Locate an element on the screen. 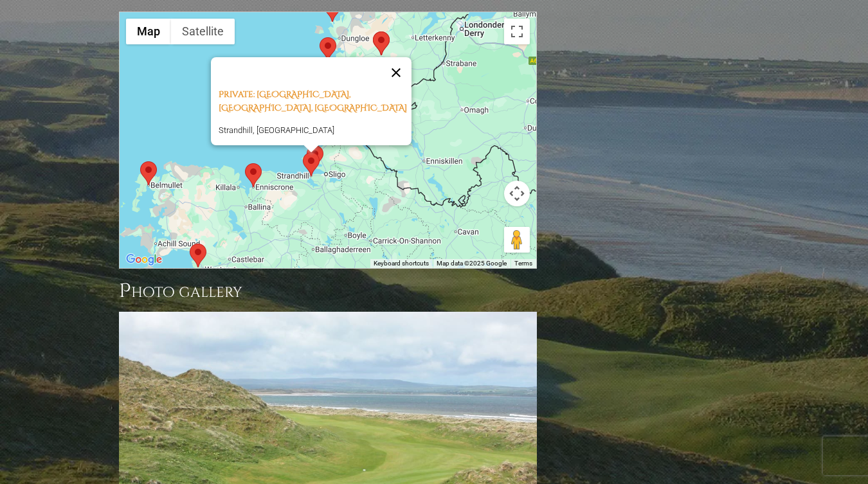 The height and width of the screenshot is (484, 868). a: Open this area in Google Maps (opens a new window) is located at coordinates (144, 260).